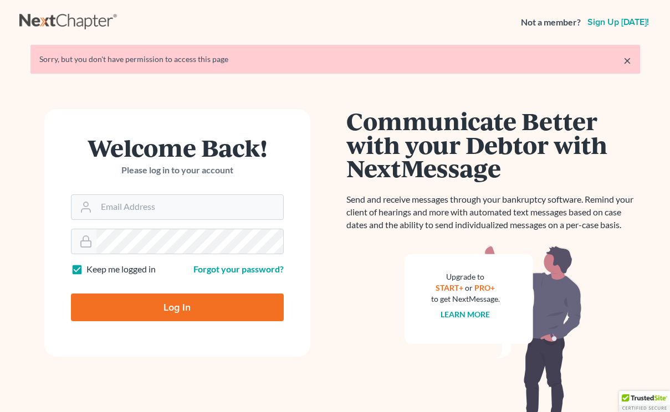  Describe the element at coordinates (465, 314) in the screenshot. I see `a: Learn more` at that location.